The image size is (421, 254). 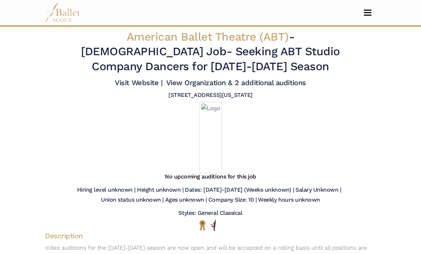 What do you see at coordinates (138, 83) in the screenshot?
I see `a: Visit Website |` at bounding box center [138, 83].